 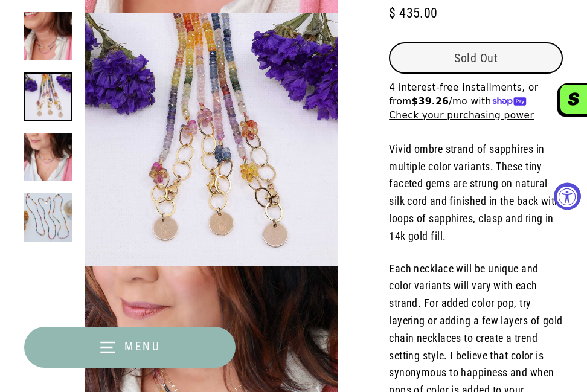 What do you see at coordinates (476, 58) in the screenshot?
I see `span: Sold Out` at bounding box center [476, 58].